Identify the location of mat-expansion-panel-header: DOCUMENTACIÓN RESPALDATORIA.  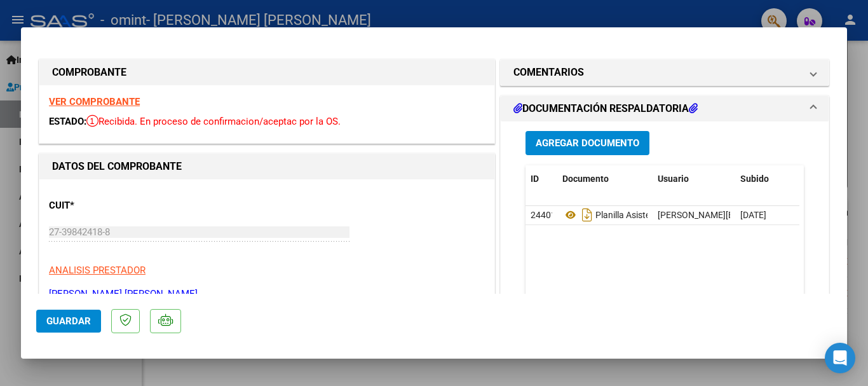
(665, 109).